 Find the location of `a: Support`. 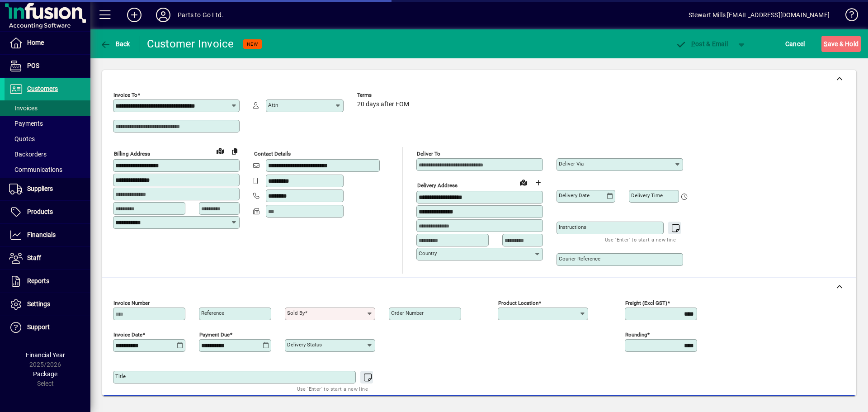

a: Support is located at coordinates (48, 328).